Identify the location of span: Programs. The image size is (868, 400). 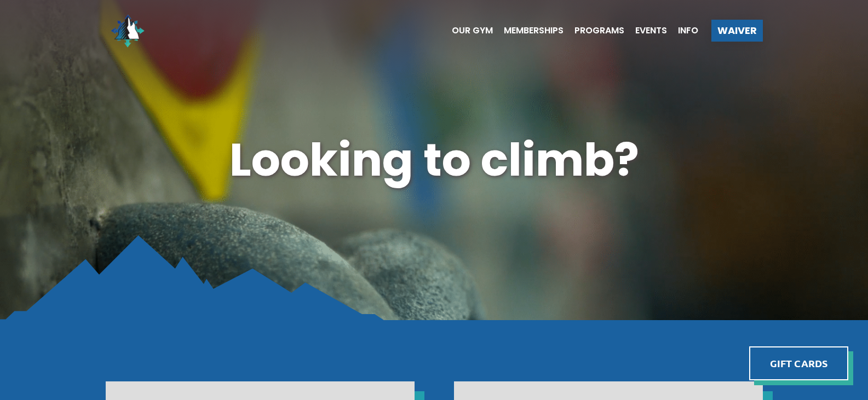
(599, 31).